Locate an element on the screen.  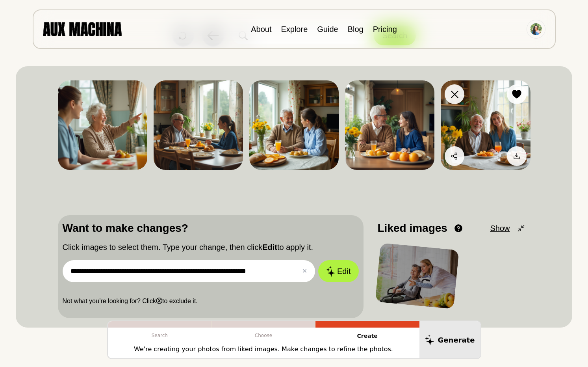
p: Search is located at coordinates (160, 335).